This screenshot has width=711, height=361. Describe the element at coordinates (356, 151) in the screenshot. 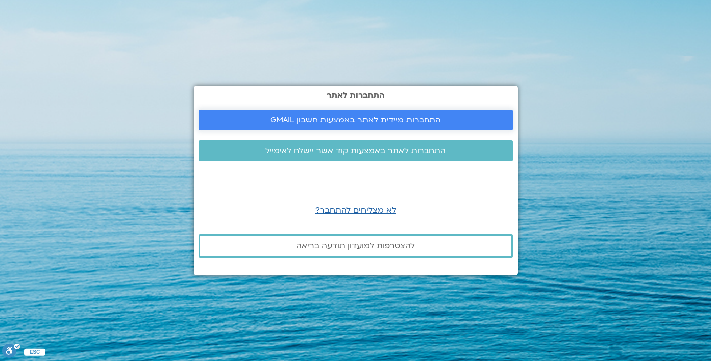

I see `a: התחברות לאתר באמצעות קוד אשר יישלח לאימייל` at that location.